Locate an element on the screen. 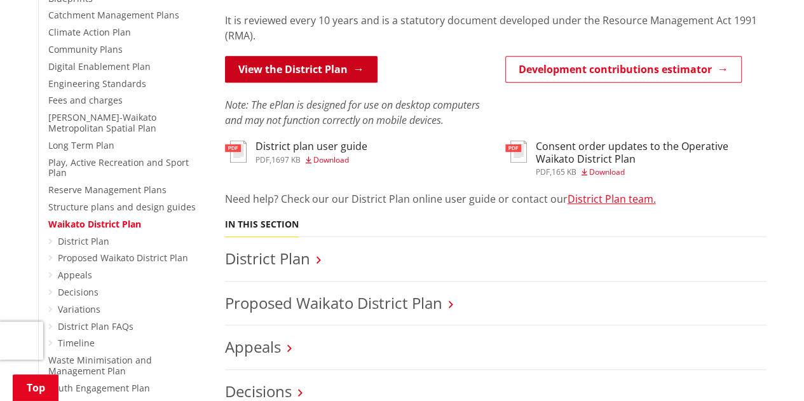  h5: In this section is located at coordinates (262, 224).